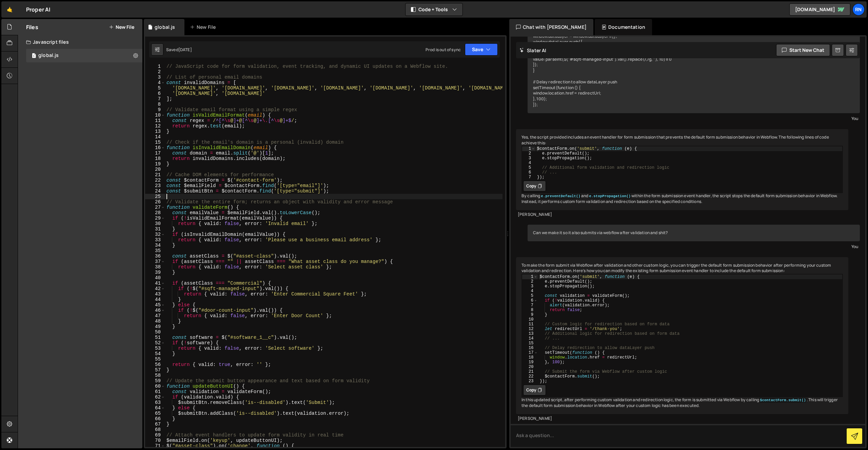  I want to click on div: 6625/12710.js, so click(84, 55).